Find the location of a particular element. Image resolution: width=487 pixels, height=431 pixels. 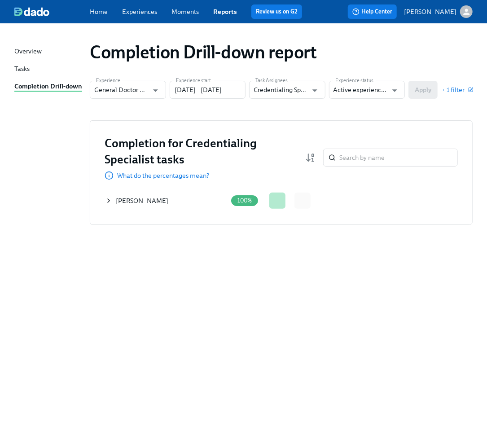

div: Overview is located at coordinates (28, 52).